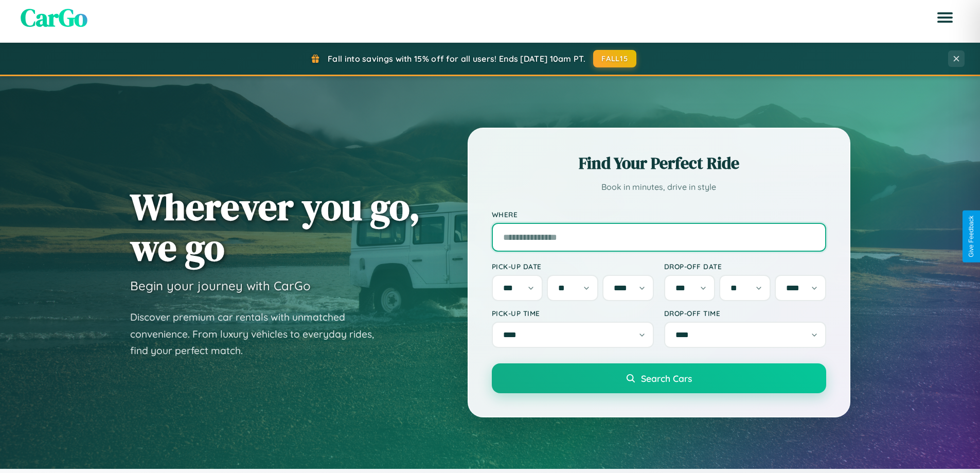  Describe the element at coordinates (572, 266) in the screenshot. I see `label: Pick-up Date` at that location.